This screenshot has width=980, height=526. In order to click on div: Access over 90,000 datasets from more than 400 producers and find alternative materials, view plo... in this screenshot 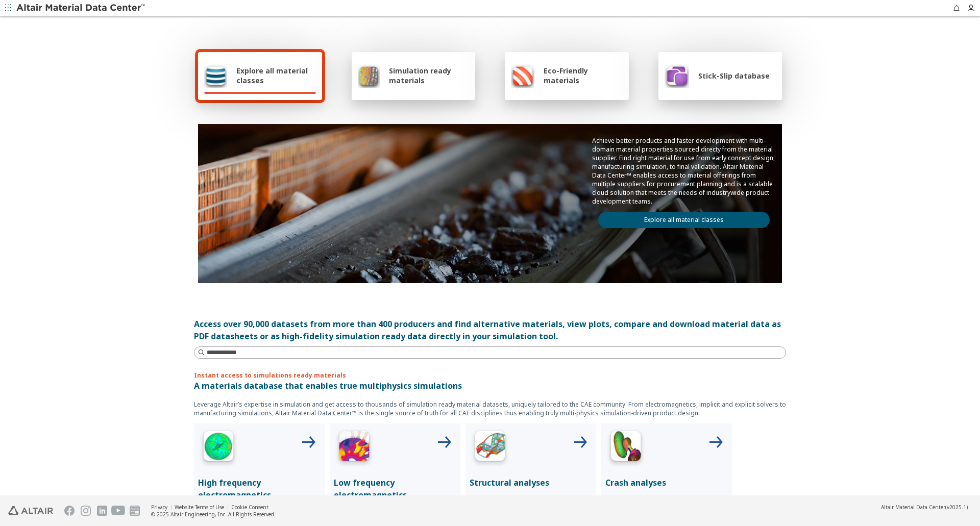, I will do `click(490, 330)`.